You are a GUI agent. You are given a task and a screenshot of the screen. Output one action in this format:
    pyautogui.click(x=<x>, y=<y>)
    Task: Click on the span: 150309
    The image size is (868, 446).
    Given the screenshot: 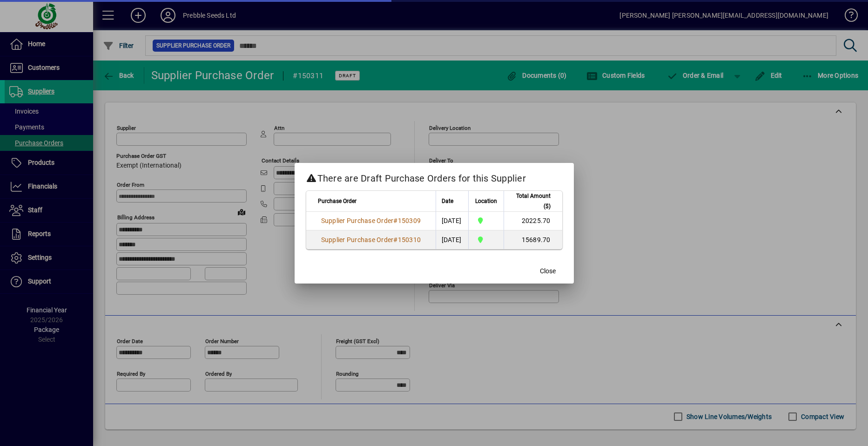 What is the action you would take?
    pyautogui.click(x=409, y=221)
    